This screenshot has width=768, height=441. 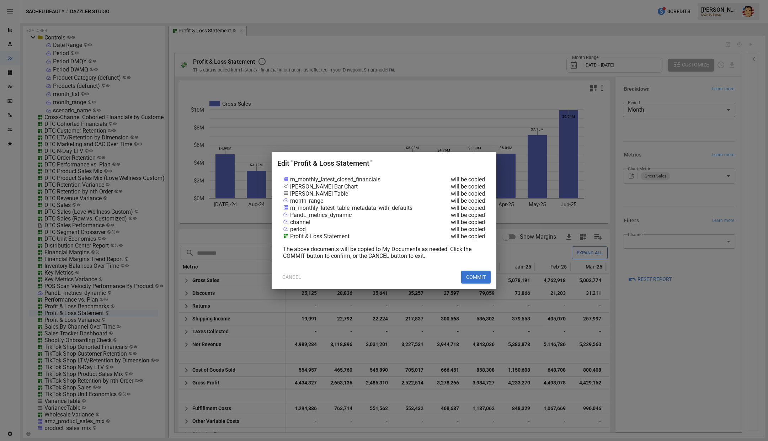 I want to click on div: channel, so click(x=300, y=222).